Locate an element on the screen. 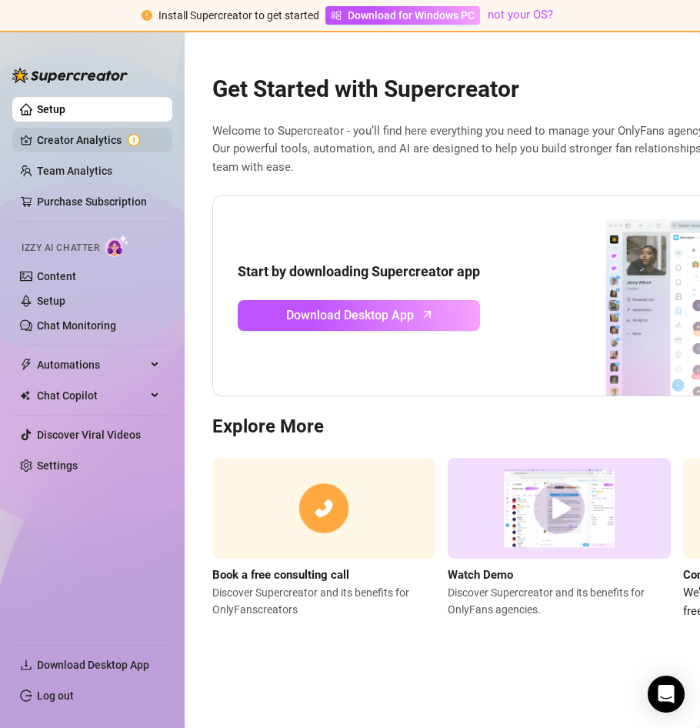 This screenshot has width=700, height=728. span: Install Supercreator to get started is located at coordinates (239, 16).